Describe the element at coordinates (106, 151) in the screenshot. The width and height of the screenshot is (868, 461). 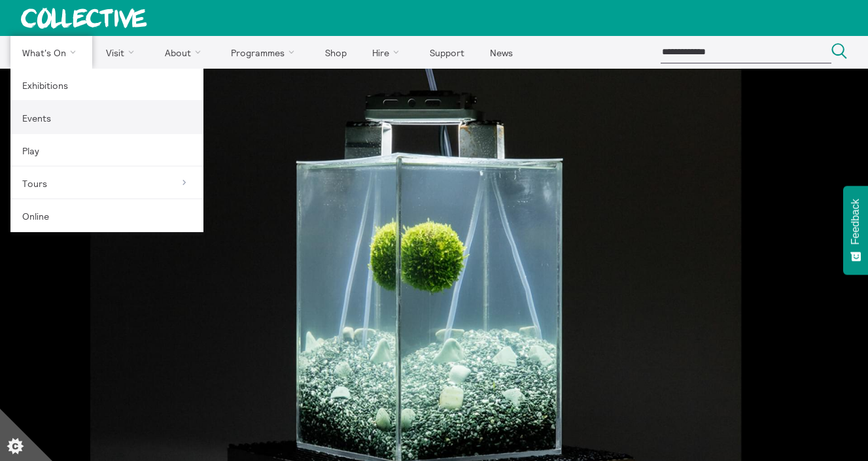
I see `a: Play` at that location.